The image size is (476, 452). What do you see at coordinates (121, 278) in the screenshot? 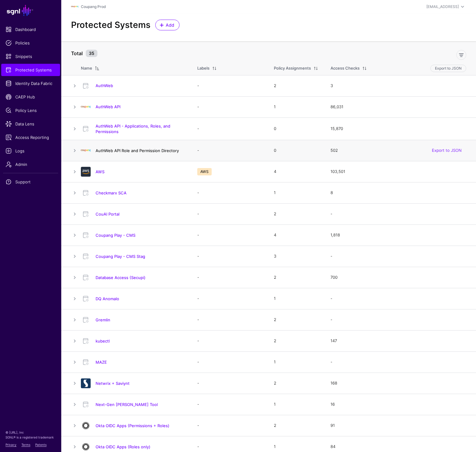
I see `a: Database Access (Secupi)` at bounding box center [121, 278].